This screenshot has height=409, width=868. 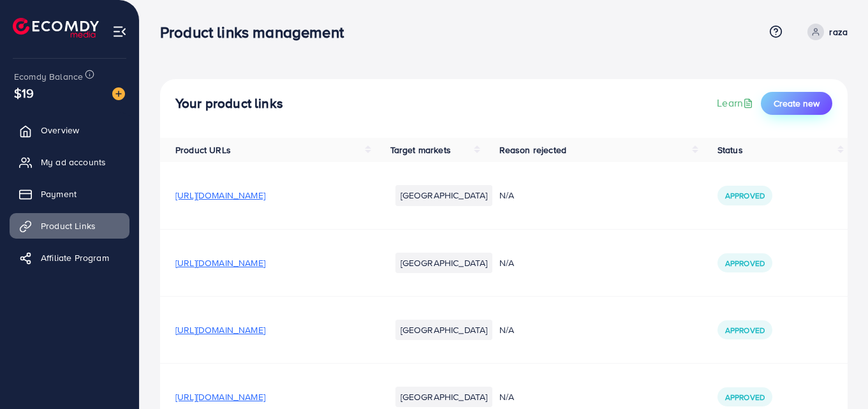 I want to click on button: Create new, so click(x=796, y=103).